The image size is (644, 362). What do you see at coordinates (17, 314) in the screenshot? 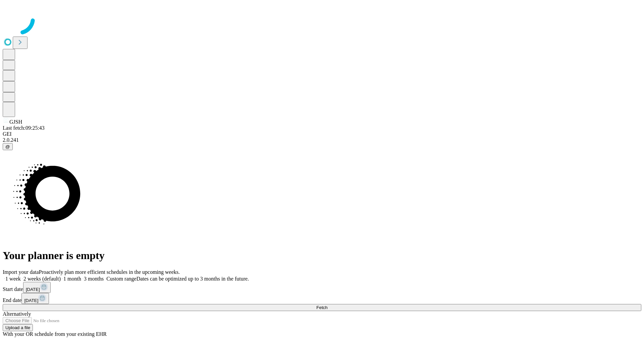
I see `span: Alternatively` at bounding box center [17, 314].